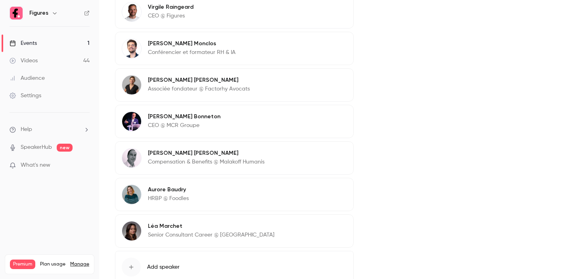  Describe the element at coordinates (168, 198) in the screenshot. I see `p: HRBP @ Foodles` at that location.